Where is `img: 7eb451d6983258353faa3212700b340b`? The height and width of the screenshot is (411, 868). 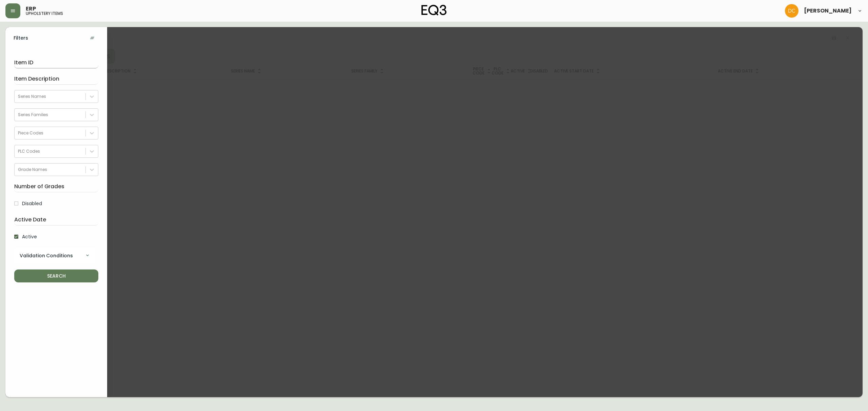
img: 7eb451d6983258353faa3212700b340b is located at coordinates (791, 11).